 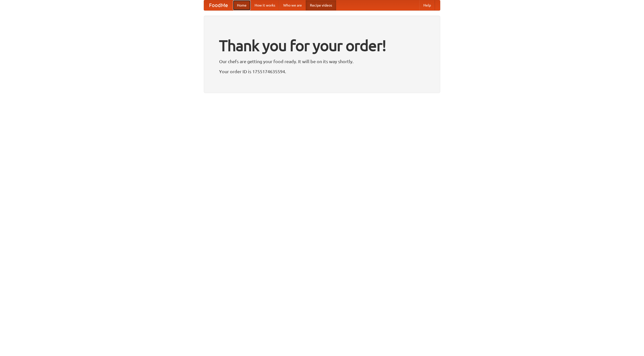 I want to click on p: Our chefs are getting your food ready. It will be on its way shortly., so click(x=322, y=61).